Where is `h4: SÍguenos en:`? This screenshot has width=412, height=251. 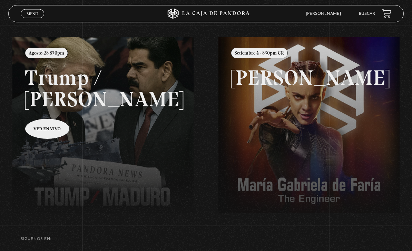
h4: SÍguenos en: is located at coordinates (206, 239).